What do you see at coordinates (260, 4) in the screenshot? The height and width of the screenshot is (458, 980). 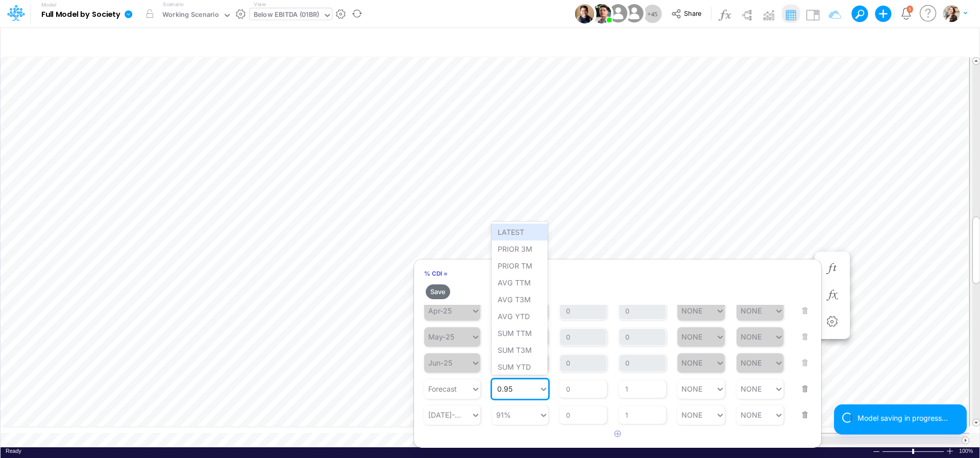 I see `label: View` at bounding box center [260, 4].